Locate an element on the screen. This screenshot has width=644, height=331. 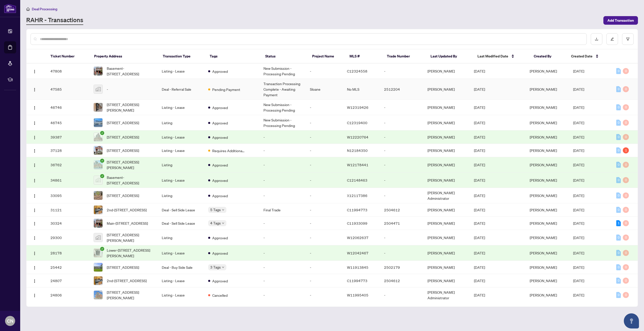
td: 28178 is located at coordinates (68, 253).